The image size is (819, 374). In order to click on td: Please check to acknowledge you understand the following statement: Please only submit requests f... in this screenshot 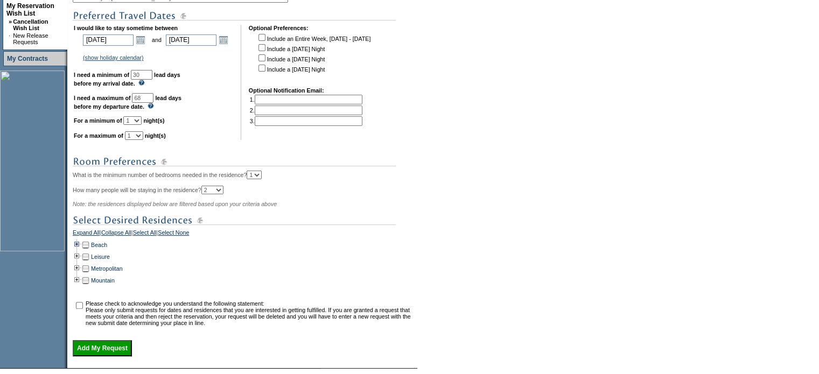, I will do `click(249, 313)`.